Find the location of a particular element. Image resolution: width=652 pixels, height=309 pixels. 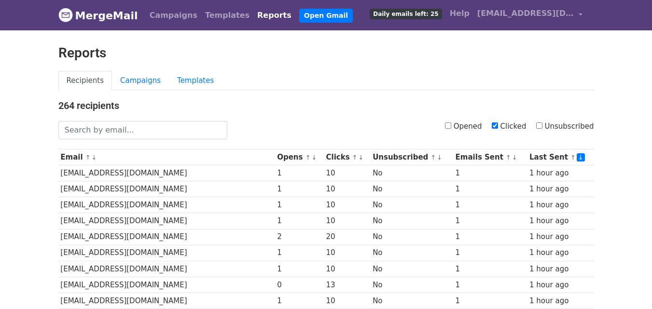

td: 20 is located at coordinates (347, 237).